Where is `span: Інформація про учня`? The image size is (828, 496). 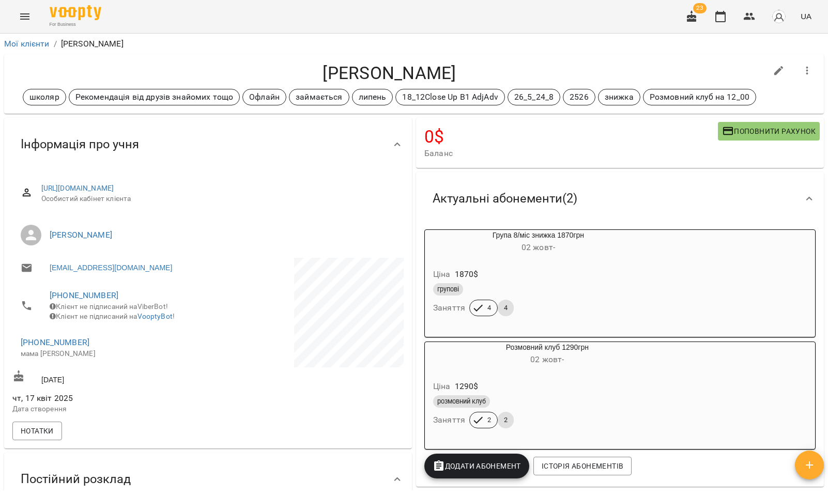
span: Інформація про учня is located at coordinates (80, 144).